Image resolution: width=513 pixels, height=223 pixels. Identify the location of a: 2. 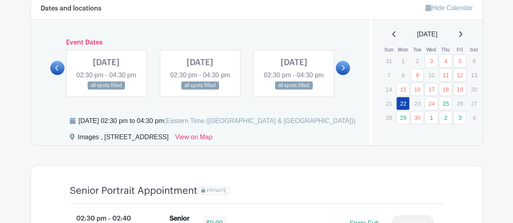
(445, 118).